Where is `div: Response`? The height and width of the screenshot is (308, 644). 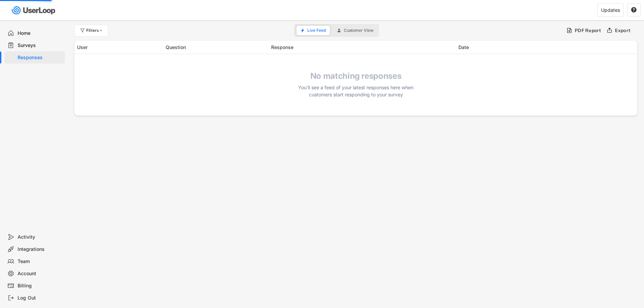 div: Response is located at coordinates (363, 47).